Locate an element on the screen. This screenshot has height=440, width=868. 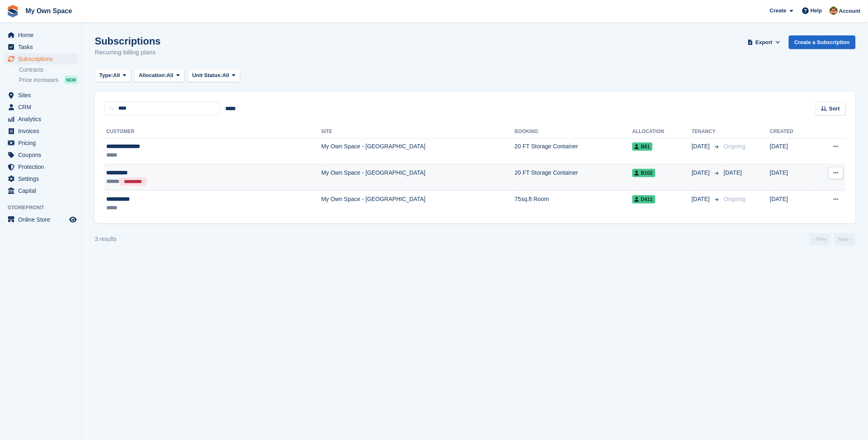
span: Price increases is located at coordinates (39, 80).